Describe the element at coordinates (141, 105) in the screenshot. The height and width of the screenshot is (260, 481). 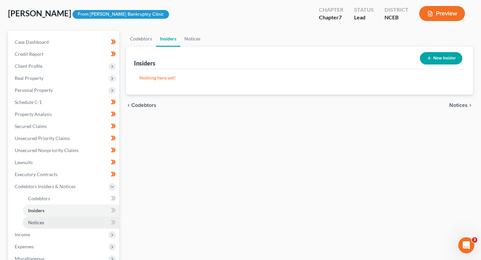
I see `button: chevron_left Codebtors` at that location.